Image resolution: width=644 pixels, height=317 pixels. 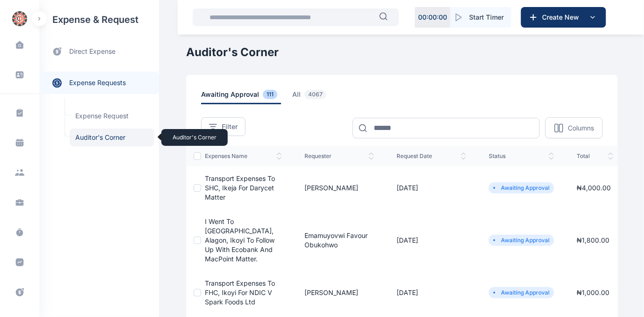 I want to click on p: 00 : 00 : 00, so click(x=433, y=17).